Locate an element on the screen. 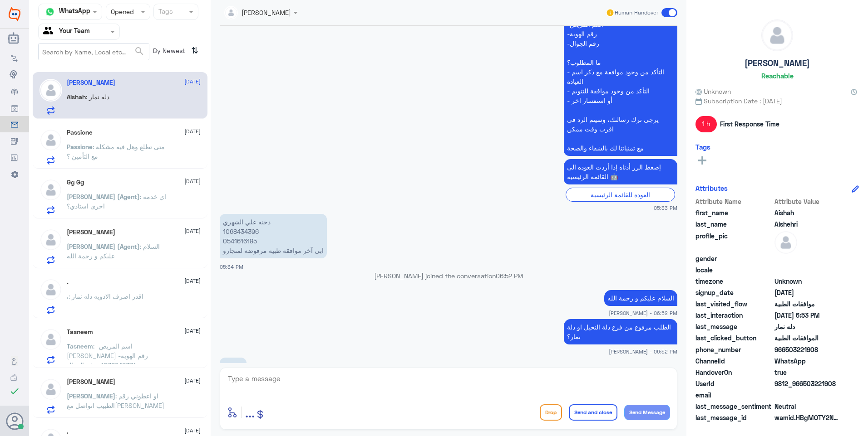  h5: Gg Gg is located at coordinates (75, 183).